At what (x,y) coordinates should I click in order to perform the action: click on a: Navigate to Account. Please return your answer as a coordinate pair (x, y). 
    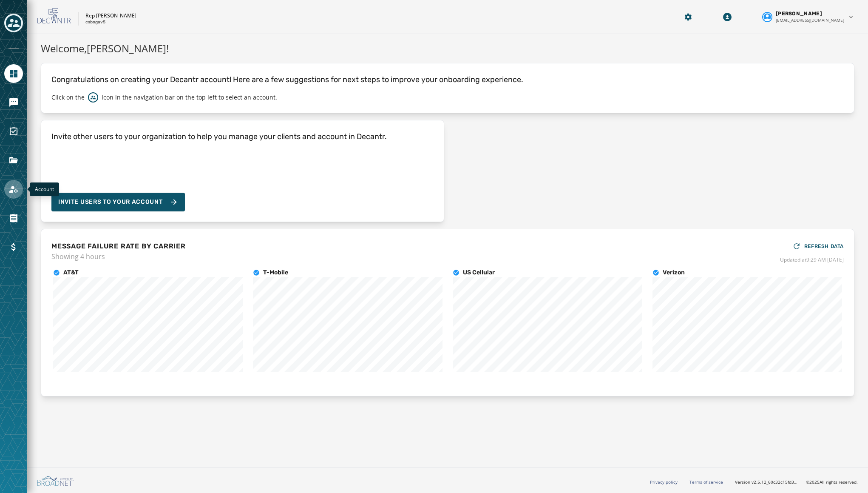
    Looking at the image, I should click on (14, 189).